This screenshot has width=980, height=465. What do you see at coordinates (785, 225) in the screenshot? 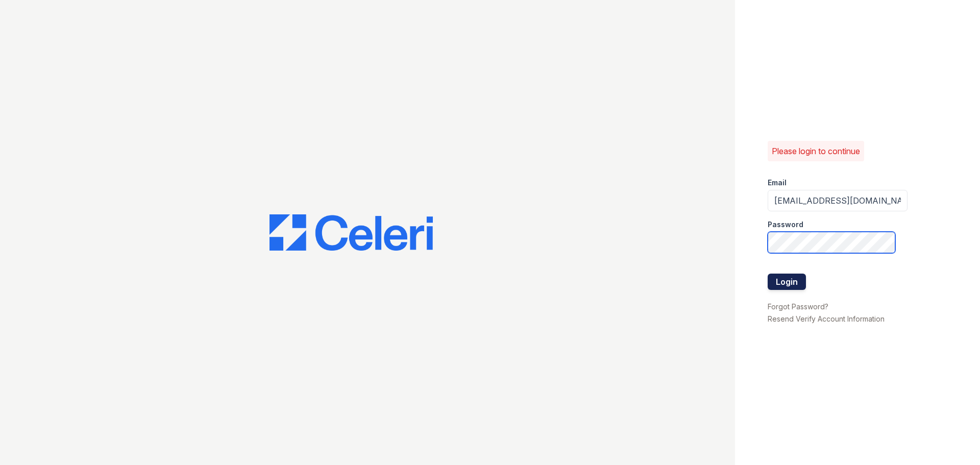
I see `label: Password` at bounding box center [785, 225].